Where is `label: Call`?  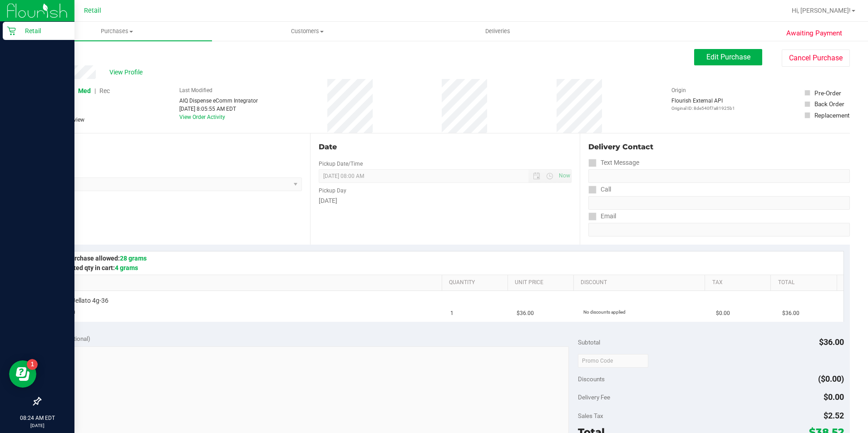
label: Call is located at coordinates (600, 189).